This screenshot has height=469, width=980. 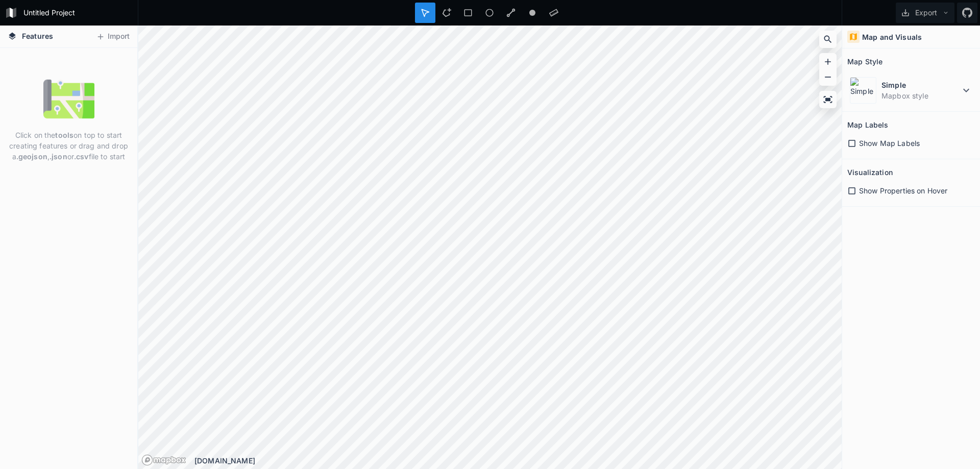 What do you see at coordinates (81, 156) in the screenshot?
I see `strong: .csv` at bounding box center [81, 156].